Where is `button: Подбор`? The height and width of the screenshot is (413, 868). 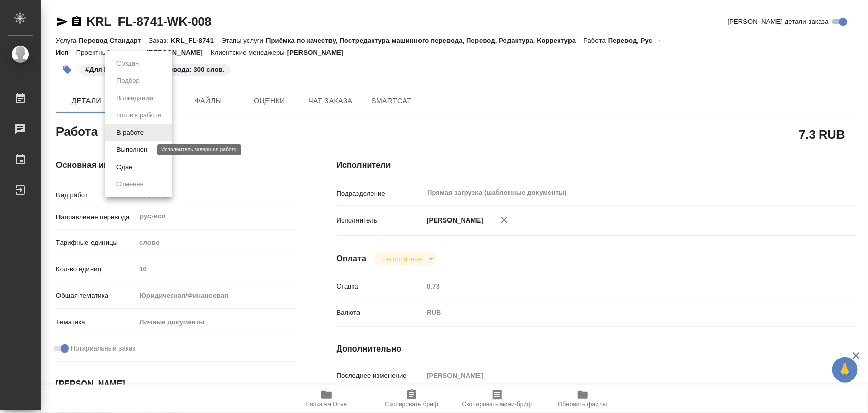 button: Подбор is located at coordinates (128, 81).